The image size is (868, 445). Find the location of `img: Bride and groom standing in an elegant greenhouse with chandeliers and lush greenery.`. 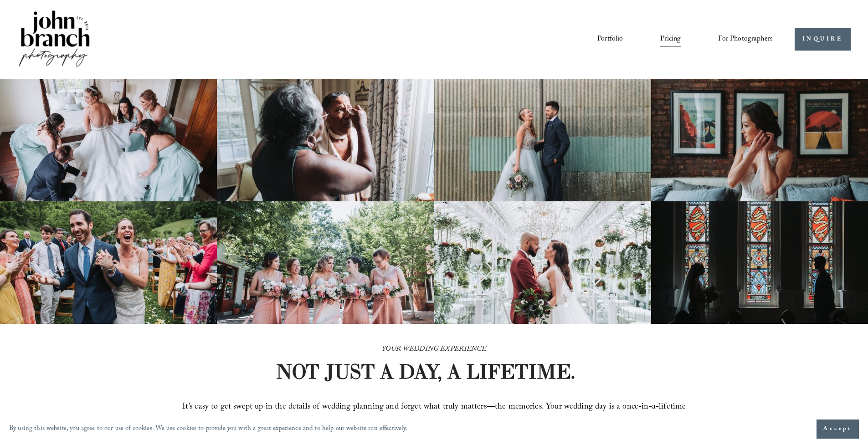

img: Bride and groom standing in an elegant greenhouse with chandeliers and lush greenery. is located at coordinates (542, 262).